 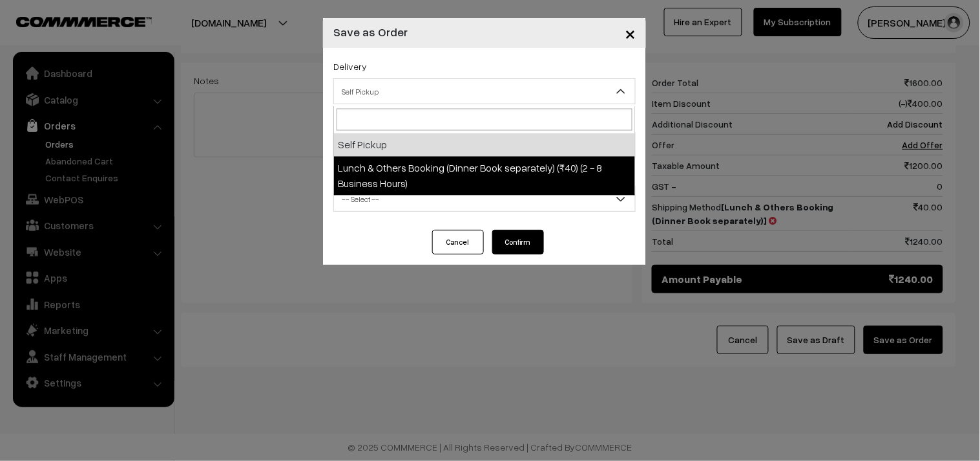 What do you see at coordinates (370, 32) in the screenshot?
I see `h4: Save as Order` at bounding box center [370, 32].